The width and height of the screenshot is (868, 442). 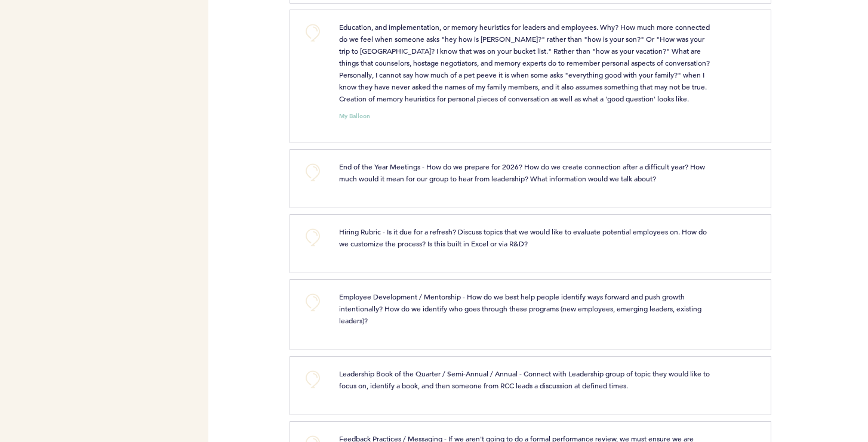 What do you see at coordinates (525, 62) in the screenshot?
I see `span: Education, and implementation, or memory heuristics for leaders and employees. Why? How much more...` at bounding box center [525, 62].